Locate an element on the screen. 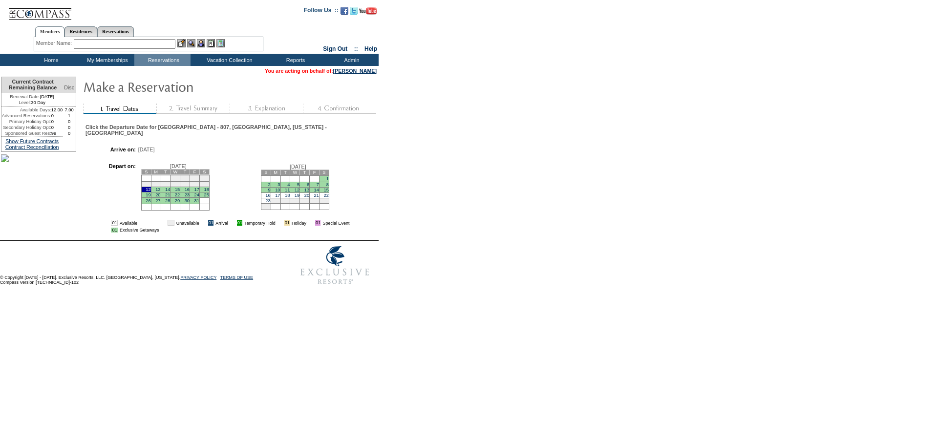  a: 22 is located at coordinates (177, 195).